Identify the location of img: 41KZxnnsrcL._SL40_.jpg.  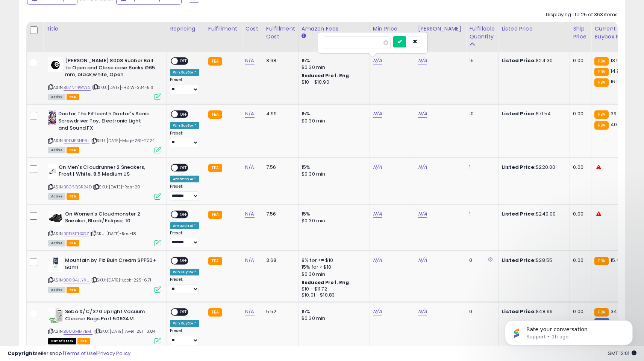
(56, 218).